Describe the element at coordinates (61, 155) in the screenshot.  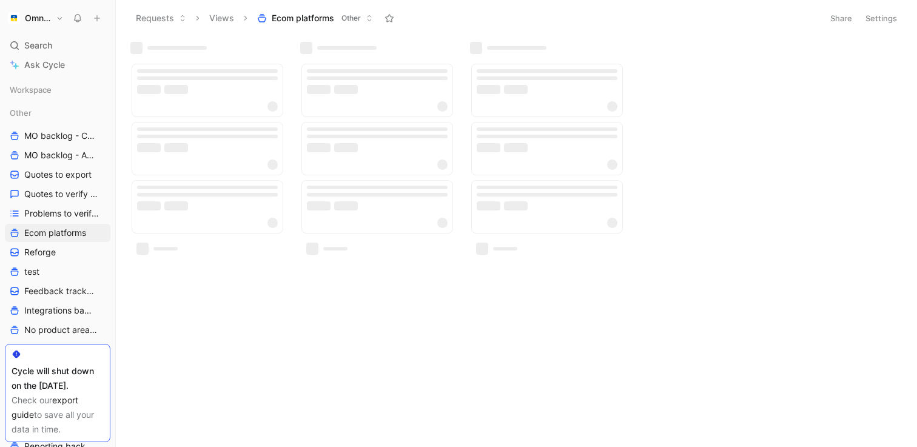
I see `span: MO backlog - Automation` at that location.